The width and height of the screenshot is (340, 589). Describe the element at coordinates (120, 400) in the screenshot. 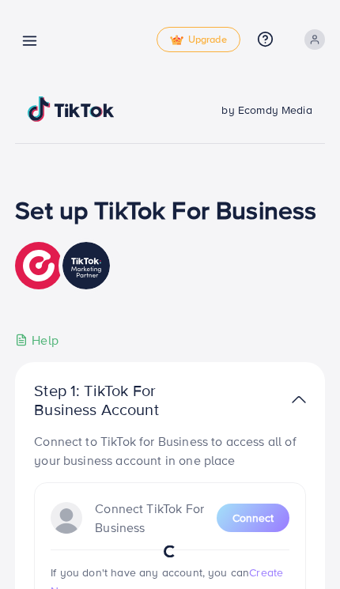

I see `p: Step 1: TikTok For Business Account` at that location.